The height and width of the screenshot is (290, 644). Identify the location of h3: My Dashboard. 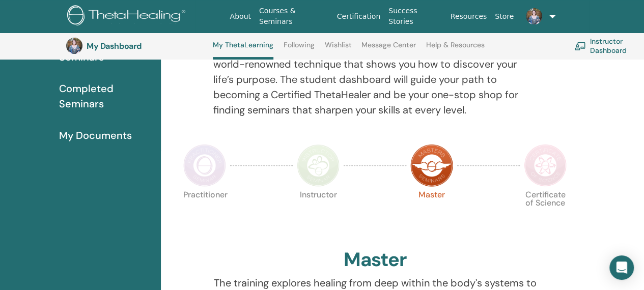
(138, 46).